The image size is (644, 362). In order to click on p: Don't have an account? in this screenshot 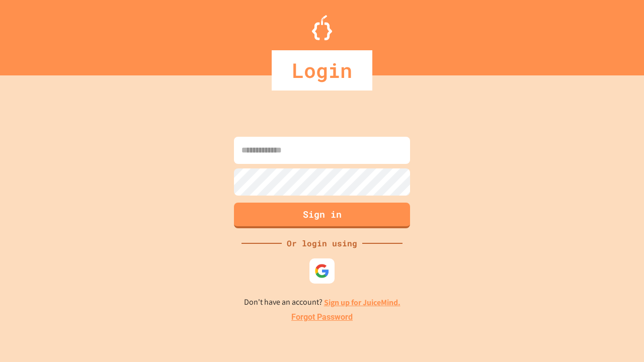, I will do `click(322, 302)`.